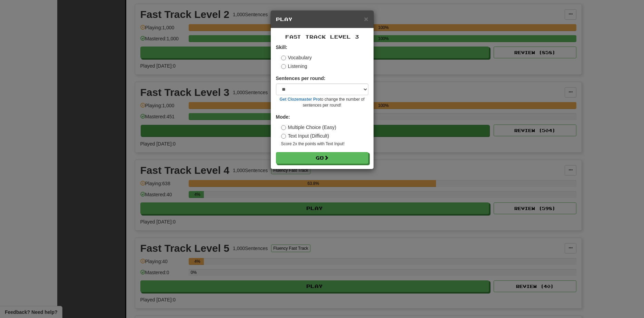 The image size is (644, 318). Describe the element at coordinates (284, 66) in the screenshot. I see `input: Listening` at that location.